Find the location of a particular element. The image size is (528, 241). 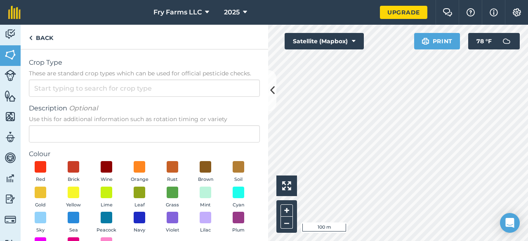

span: Fry Farms LLC is located at coordinates (177, 12).